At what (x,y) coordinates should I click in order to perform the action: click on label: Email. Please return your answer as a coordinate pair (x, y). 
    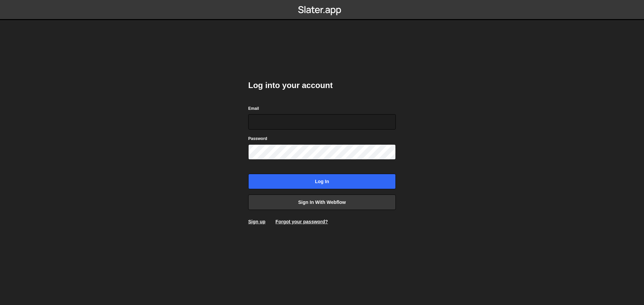
    Looking at the image, I should click on (253, 109).